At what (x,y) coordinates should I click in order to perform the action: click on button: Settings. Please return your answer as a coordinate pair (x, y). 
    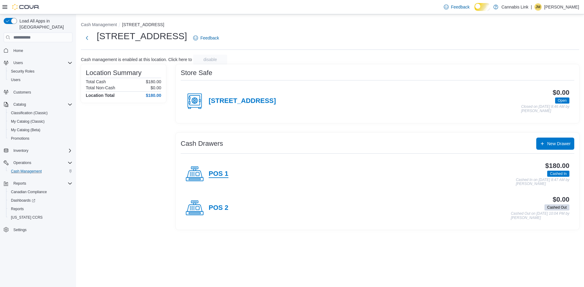
    Looking at the image, I should click on (38, 230).